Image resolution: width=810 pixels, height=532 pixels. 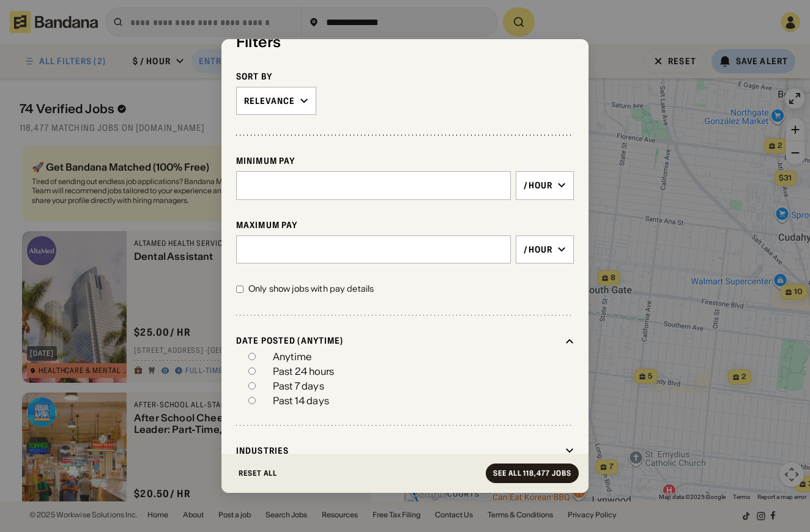 What do you see at coordinates (399, 340) in the screenshot?
I see `div: Date Posted (Anytime)` at bounding box center [399, 340].